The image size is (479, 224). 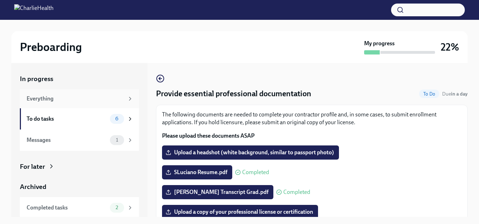 What do you see at coordinates (79, 99) in the screenshot?
I see `a: Everything` at bounding box center [79, 99].